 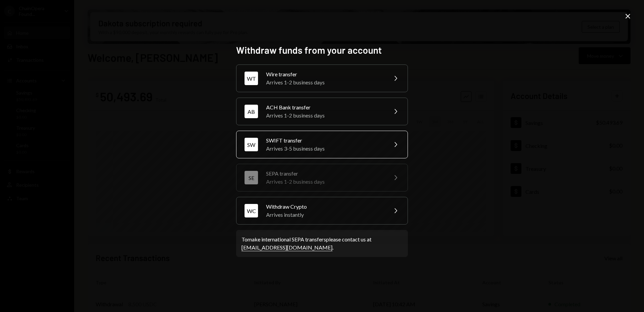 What do you see at coordinates (251, 178) in the screenshot?
I see `div: SE` at bounding box center [251, 178].